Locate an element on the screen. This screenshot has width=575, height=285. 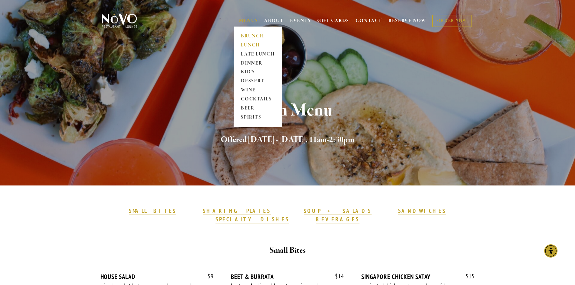
a: CONTACT is located at coordinates (369, 21).